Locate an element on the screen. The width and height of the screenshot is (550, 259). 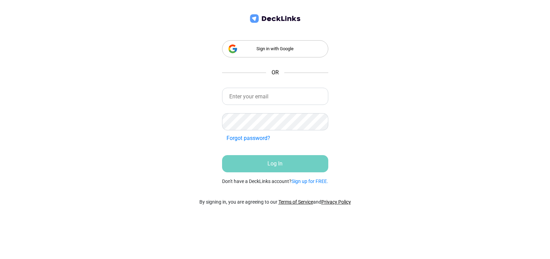
span: OR is located at coordinates (275, 73).